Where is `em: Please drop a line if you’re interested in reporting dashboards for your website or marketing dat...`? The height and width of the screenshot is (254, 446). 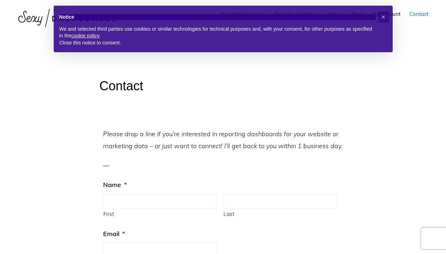 em: Please drop a line if you’re interested in reporting dashboards for your website or marketing dat... is located at coordinates (223, 140).